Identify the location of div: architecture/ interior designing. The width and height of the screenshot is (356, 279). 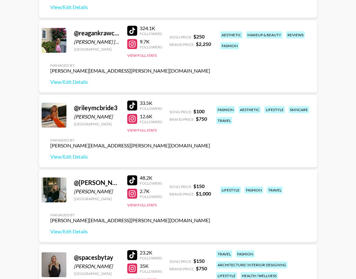
(251, 264).